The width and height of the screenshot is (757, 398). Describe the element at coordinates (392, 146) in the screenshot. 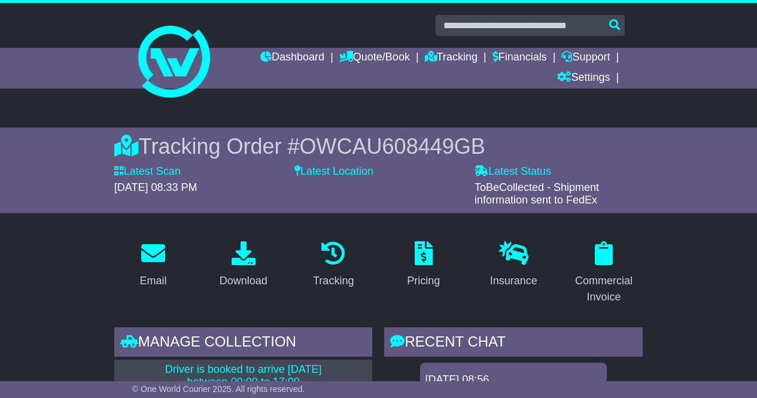

I see `span: OWCAU608449GB` at that location.